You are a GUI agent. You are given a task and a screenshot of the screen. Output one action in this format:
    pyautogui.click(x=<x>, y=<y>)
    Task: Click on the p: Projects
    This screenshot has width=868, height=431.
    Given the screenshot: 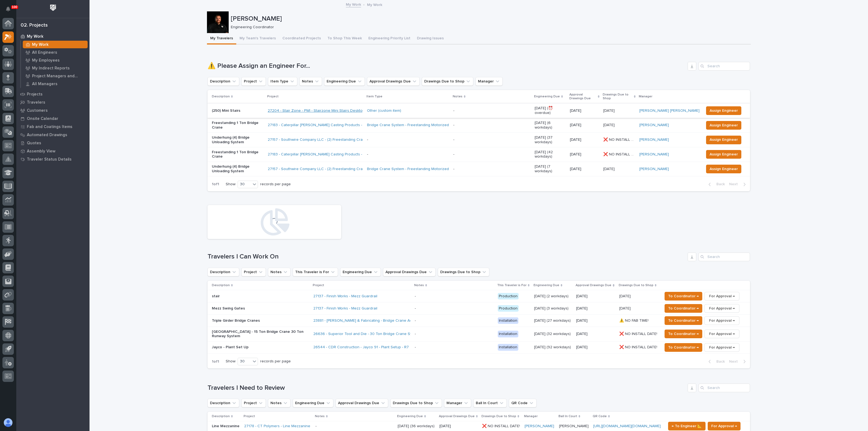 What is the action you would take?
    pyautogui.click(x=35, y=94)
    